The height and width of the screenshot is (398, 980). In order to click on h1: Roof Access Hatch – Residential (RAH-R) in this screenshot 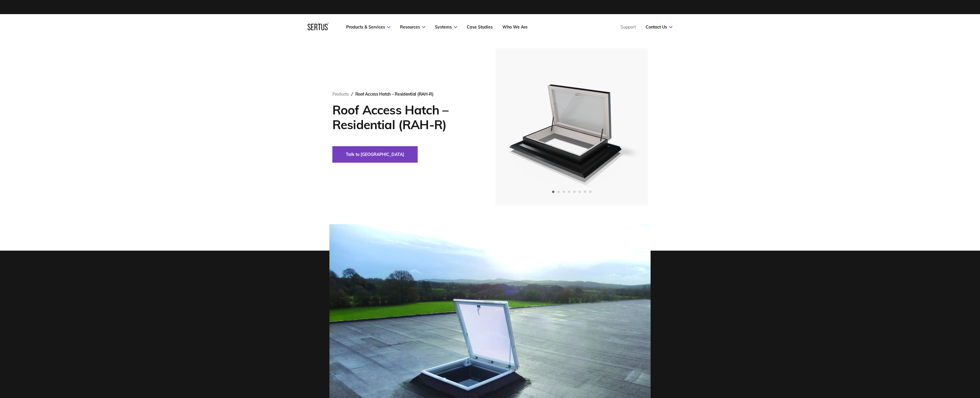, I will do `click(405, 117)`.